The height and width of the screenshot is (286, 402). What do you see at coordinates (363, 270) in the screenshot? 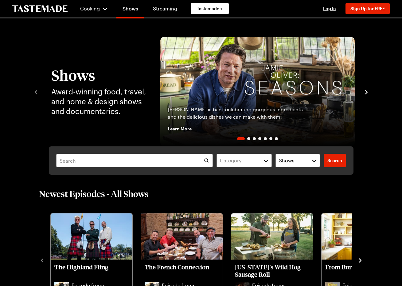
I see `p: From Burnout to Cook-Off` at bounding box center [363, 270].